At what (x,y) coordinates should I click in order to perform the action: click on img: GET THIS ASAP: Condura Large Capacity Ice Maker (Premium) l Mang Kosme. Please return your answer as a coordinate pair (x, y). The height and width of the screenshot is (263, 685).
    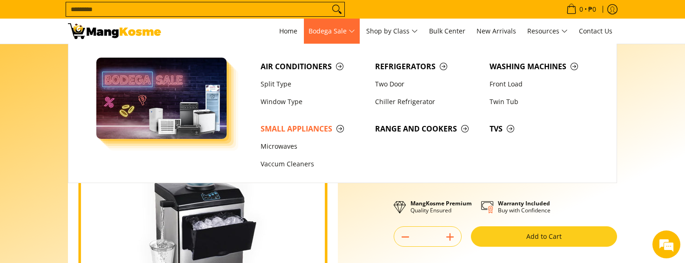
    Looking at the image, I should click on (114, 31).